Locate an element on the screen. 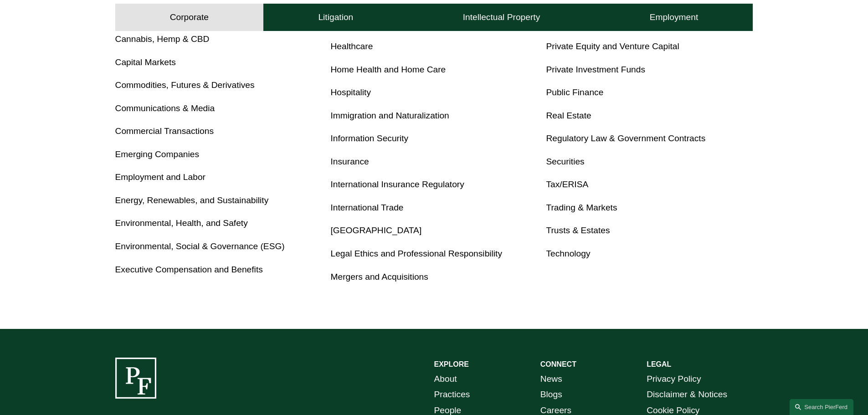  a: Tax/ERISA is located at coordinates (567, 184).